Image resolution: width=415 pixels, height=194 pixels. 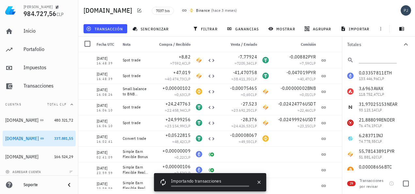 I want to click on div: Soporte, so click(x=42, y=185).